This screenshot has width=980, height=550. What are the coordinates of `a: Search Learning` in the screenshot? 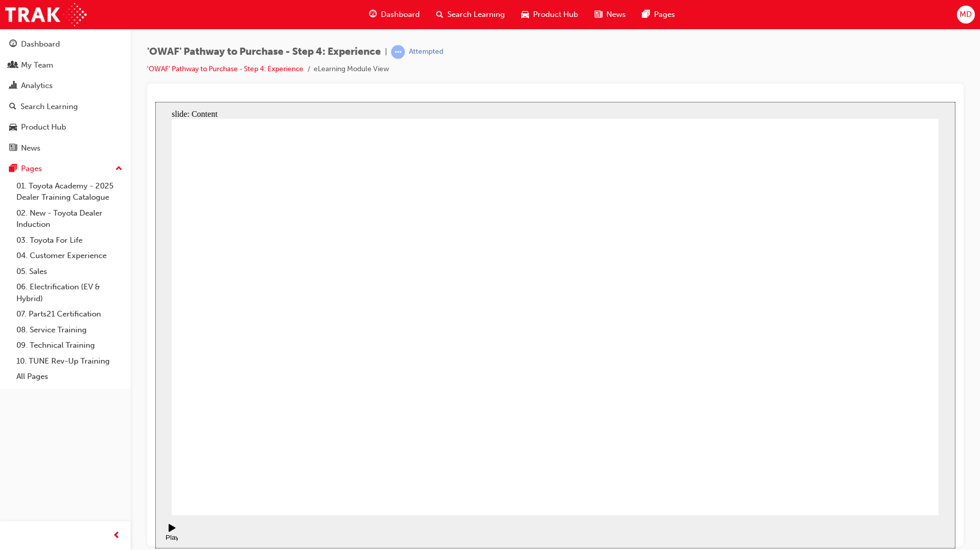 It's located at (65, 106).